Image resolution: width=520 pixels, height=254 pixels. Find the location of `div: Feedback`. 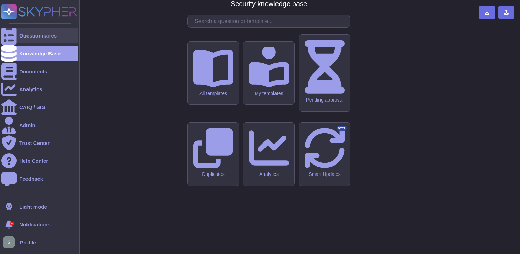

div: Feedback is located at coordinates (31, 179).